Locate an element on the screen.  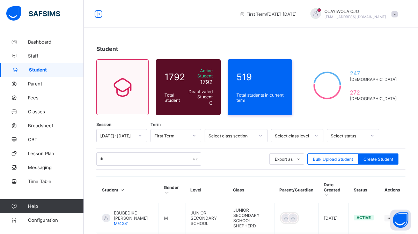
th: Actions is located at coordinates (392, 190).